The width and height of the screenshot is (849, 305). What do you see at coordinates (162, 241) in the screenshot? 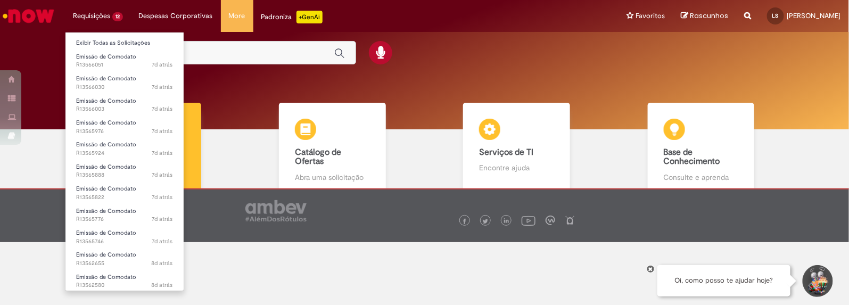
I see `time: 25/09/2025 10:27:27` at bounding box center [162, 241].